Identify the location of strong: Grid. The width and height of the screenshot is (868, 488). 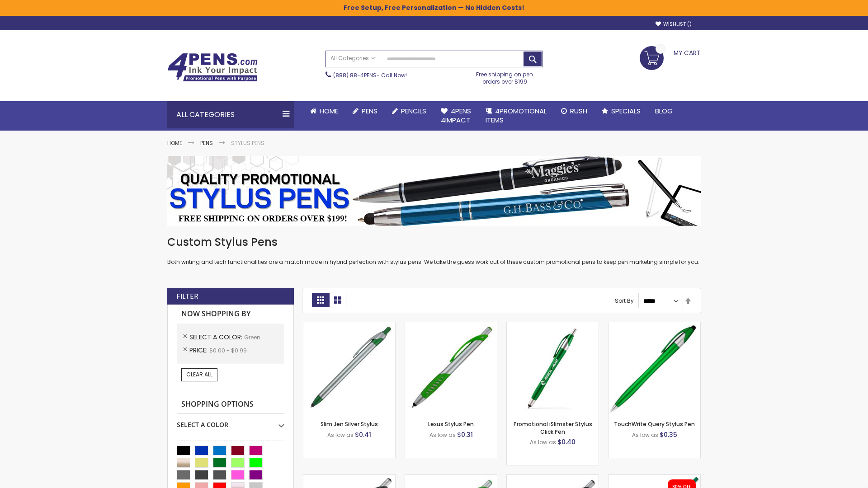
(321, 300).